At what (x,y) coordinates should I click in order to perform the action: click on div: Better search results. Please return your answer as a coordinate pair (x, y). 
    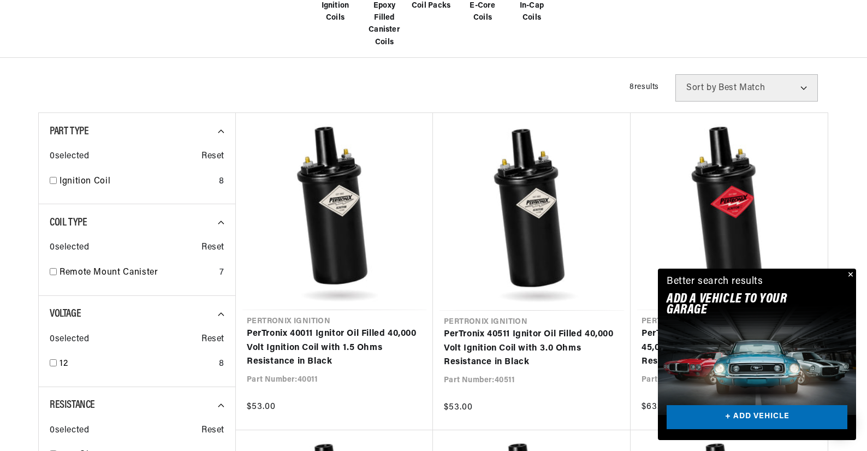
    Looking at the image, I should click on (714, 282).